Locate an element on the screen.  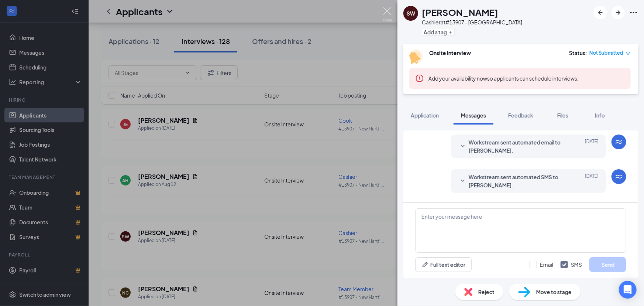
div: Open Intercom Messenger is located at coordinates (628, 290).